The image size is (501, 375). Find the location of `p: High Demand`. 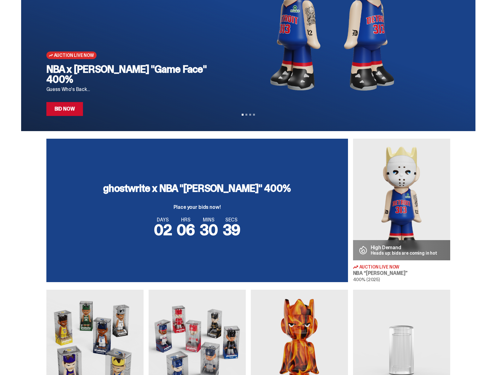

p: High Demand is located at coordinates (404, 247).